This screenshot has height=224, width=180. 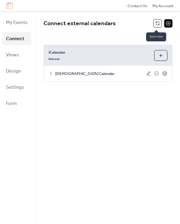 I want to click on span: Contact Us, so click(x=137, y=6).